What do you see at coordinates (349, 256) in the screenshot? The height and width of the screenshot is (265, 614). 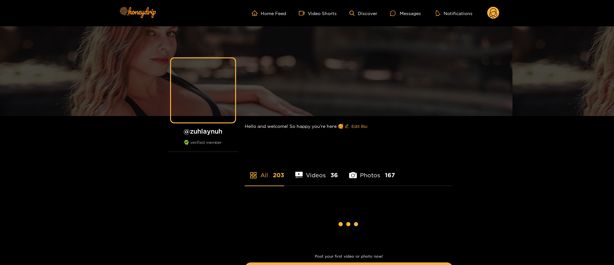 I see `p: Post your first video or photo now!` at bounding box center [349, 256].